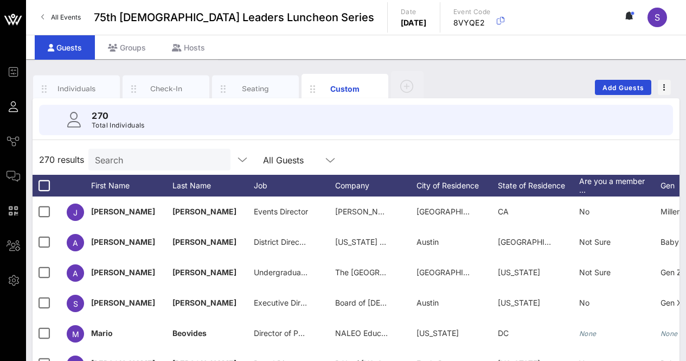 This screenshot has width=686, height=361. Describe the element at coordinates (472, 12) in the screenshot. I see `p: Event Code` at that location.